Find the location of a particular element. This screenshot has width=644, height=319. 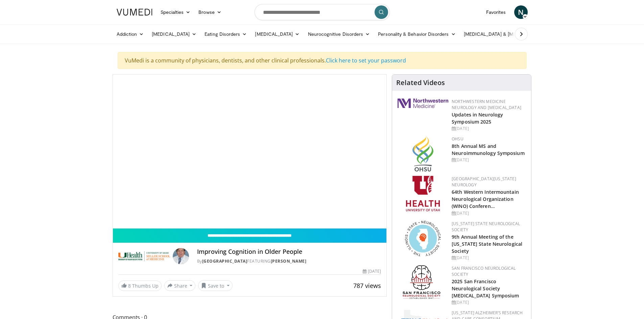

a: Updates in Neurology Symposium 2025 is located at coordinates (477, 119).